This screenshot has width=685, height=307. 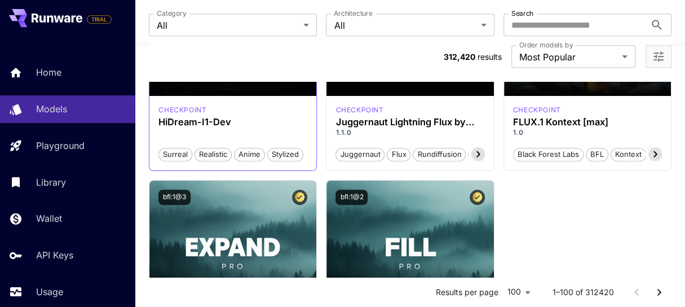 What do you see at coordinates (285, 154) in the screenshot?
I see `span: Stylized` at bounding box center [285, 154].